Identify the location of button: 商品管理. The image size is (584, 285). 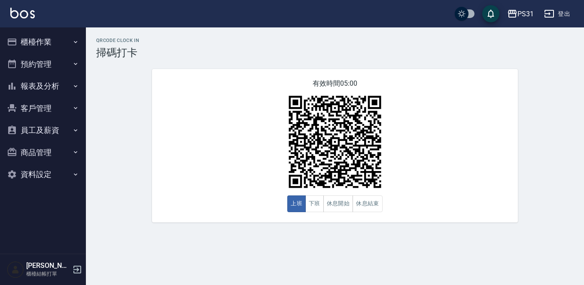
(43, 153).